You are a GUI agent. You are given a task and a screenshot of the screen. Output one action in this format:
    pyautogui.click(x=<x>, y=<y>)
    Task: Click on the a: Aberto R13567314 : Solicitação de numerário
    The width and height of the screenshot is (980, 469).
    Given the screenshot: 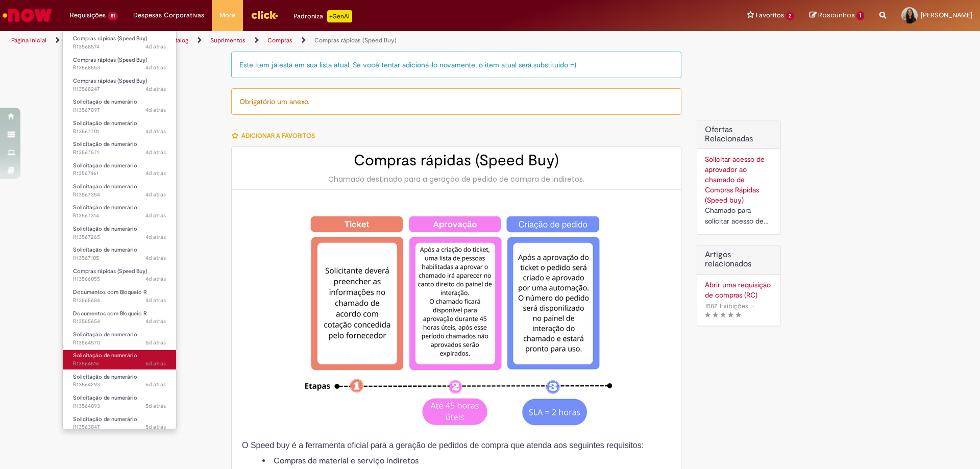 What is the action you would take?
    pyautogui.click(x=120, y=211)
    